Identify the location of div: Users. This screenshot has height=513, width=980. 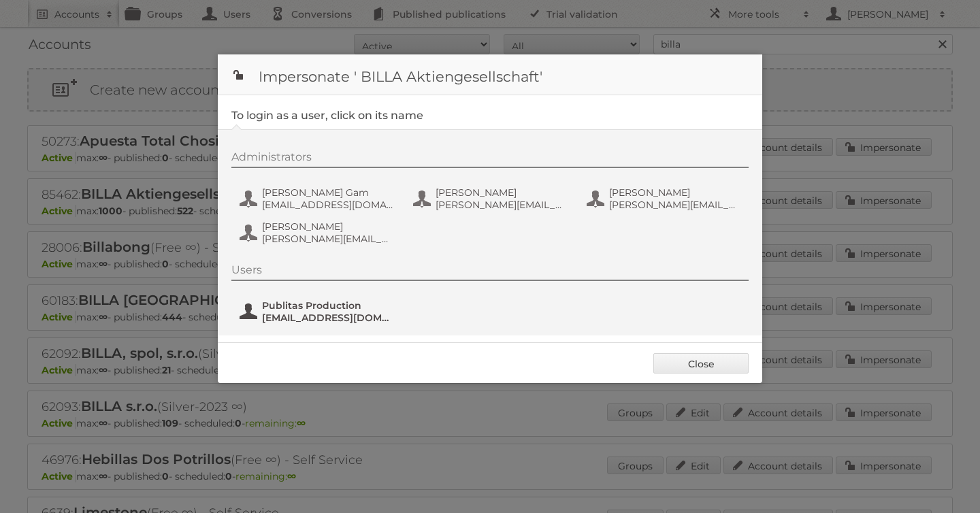
(490, 272).